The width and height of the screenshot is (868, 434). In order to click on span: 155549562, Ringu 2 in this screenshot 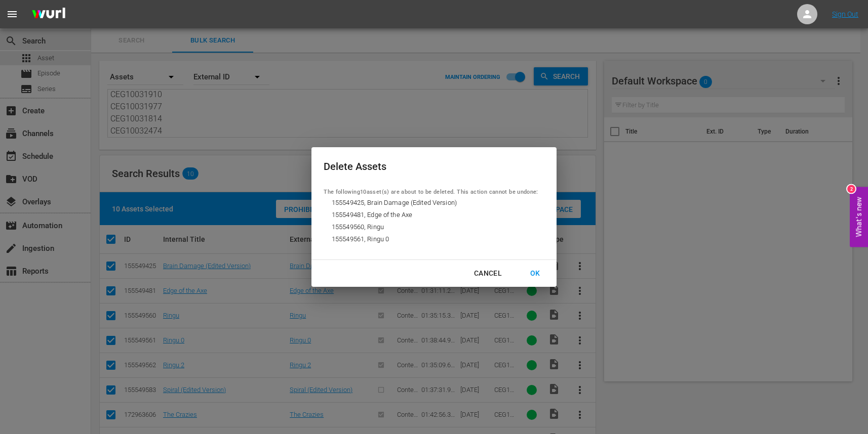, I will do `click(415, 251)`.